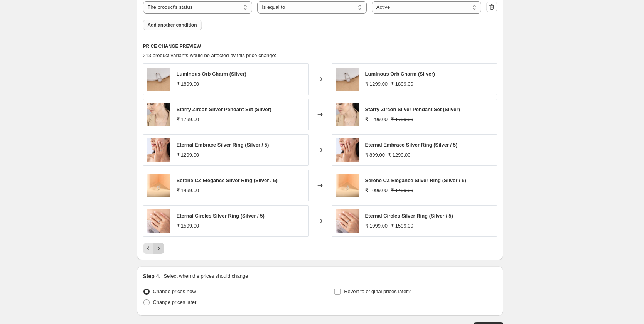 The width and height of the screenshot is (644, 324). What do you see at coordinates (206, 276) in the screenshot?
I see `p: Select when the prices should change` at bounding box center [206, 276].